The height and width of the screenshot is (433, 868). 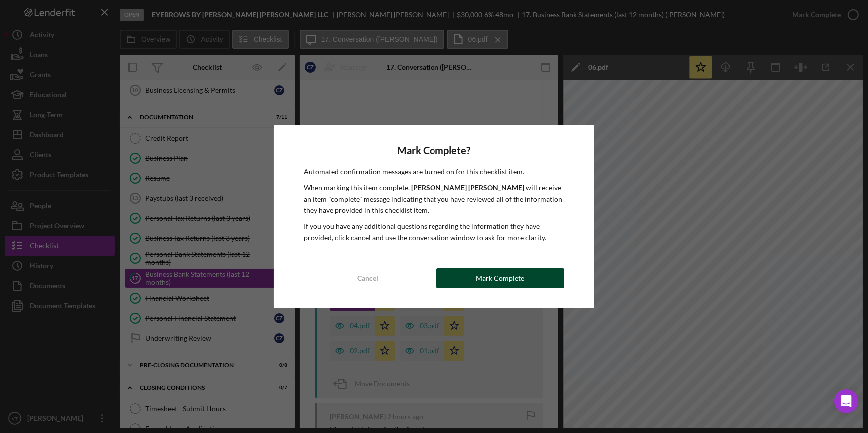 What do you see at coordinates (500, 278) in the screenshot?
I see `div: Mark Complete` at bounding box center [500, 278].